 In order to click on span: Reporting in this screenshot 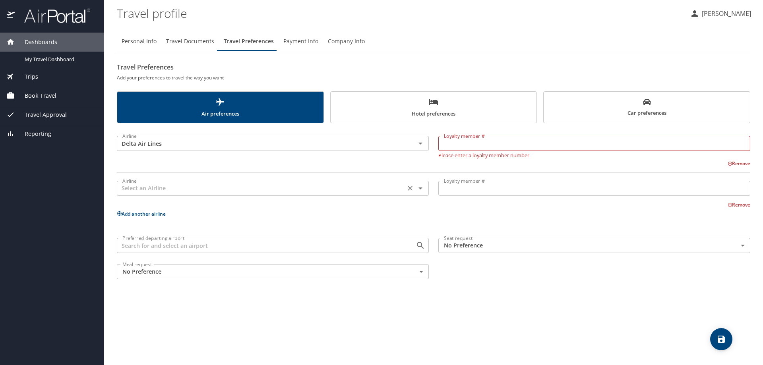, I will do `click(33, 134)`.